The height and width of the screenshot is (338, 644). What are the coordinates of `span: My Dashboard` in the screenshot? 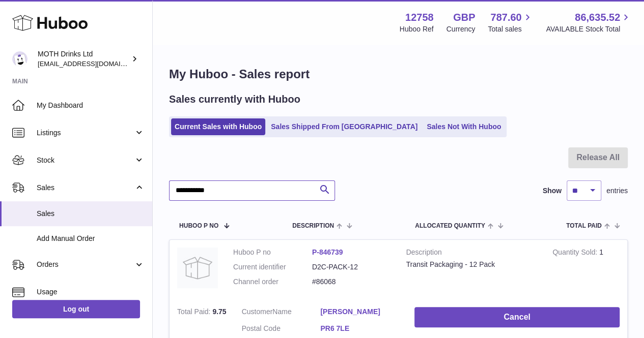 It's located at (90, 105).